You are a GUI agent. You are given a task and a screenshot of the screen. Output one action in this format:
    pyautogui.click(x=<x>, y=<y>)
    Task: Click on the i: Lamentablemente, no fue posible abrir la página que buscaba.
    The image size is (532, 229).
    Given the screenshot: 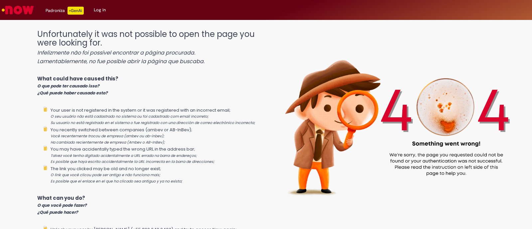 What is the action you would take?
    pyautogui.click(x=121, y=61)
    